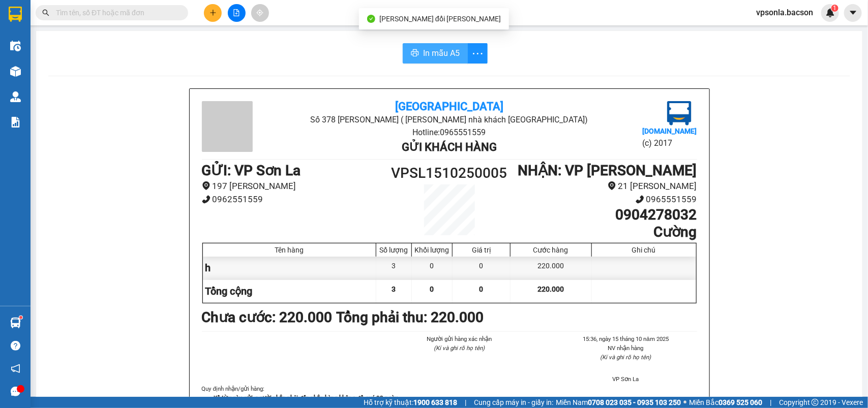  What do you see at coordinates (603, 199) in the screenshot?
I see `li: 0965551559` at bounding box center [603, 199].